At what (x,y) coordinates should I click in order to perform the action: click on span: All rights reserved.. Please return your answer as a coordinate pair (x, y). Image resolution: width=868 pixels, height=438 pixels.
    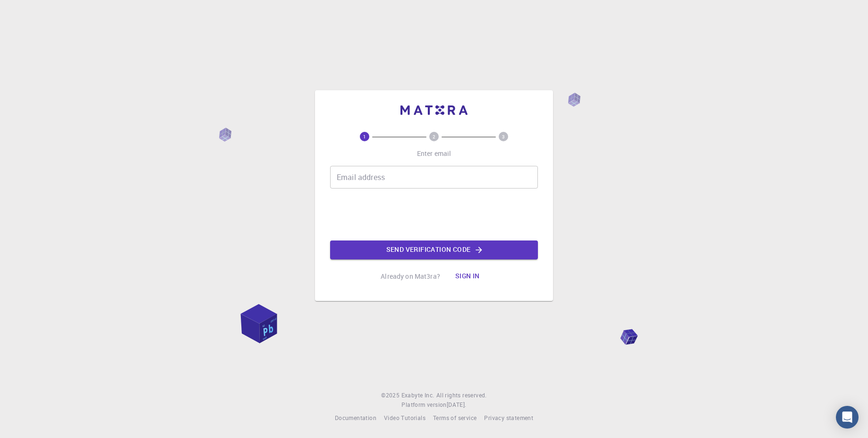
    Looking at the image, I should click on (461, 395).